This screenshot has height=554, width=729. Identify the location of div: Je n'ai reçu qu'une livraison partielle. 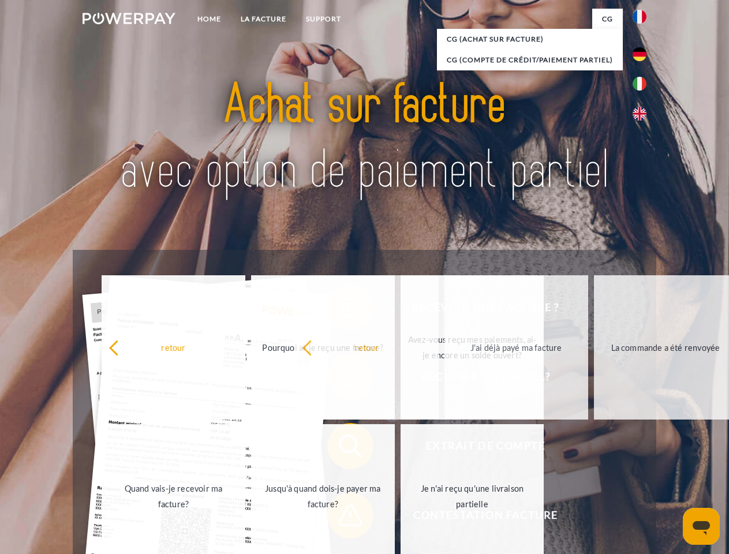
(472, 496).